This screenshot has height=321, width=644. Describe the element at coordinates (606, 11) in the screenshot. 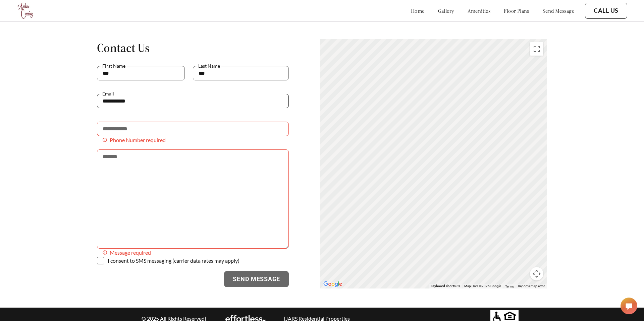

I see `button: Call Us` at that location.